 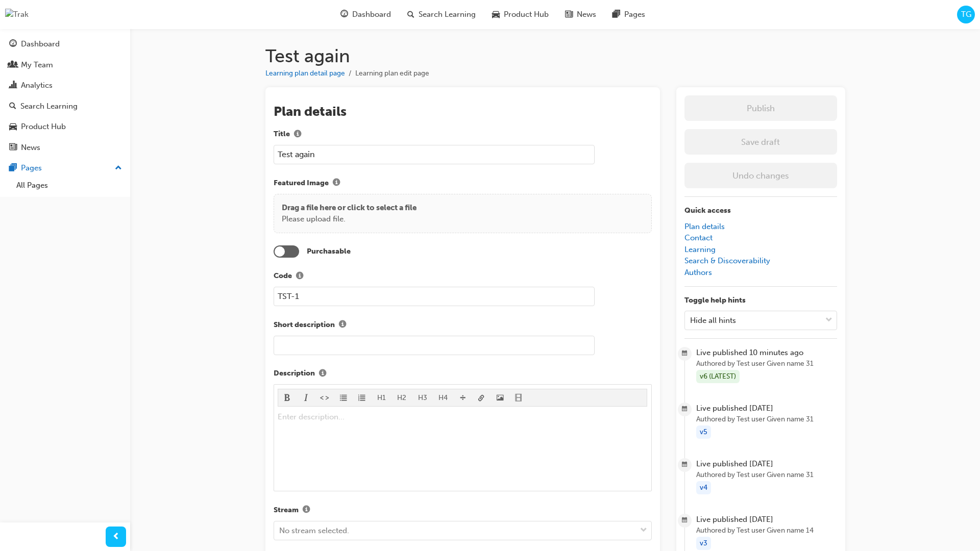 What do you see at coordinates (13, 86) in the screenshot?
I see `span: chart-icon` at bounding box center [13, 86].